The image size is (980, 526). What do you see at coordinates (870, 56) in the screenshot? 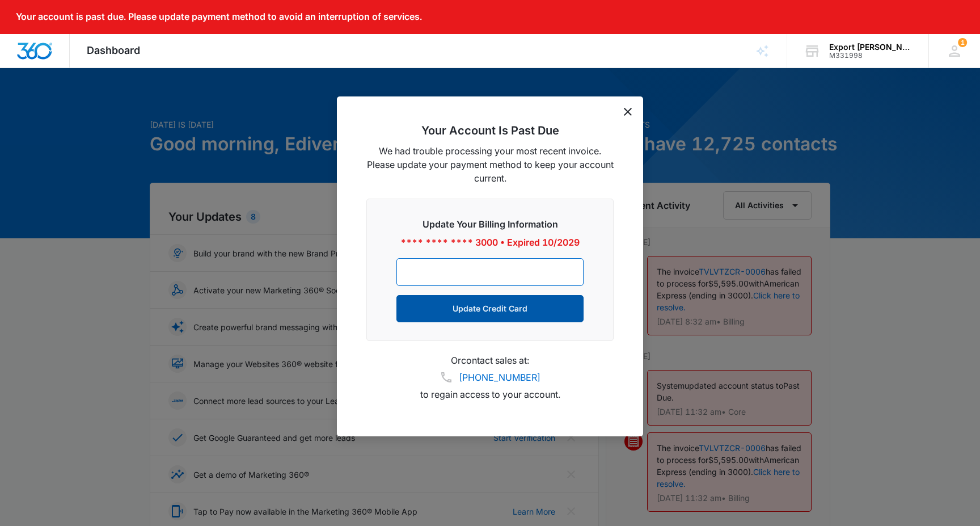
I see `div: account id` at bounding box center [870, 56].